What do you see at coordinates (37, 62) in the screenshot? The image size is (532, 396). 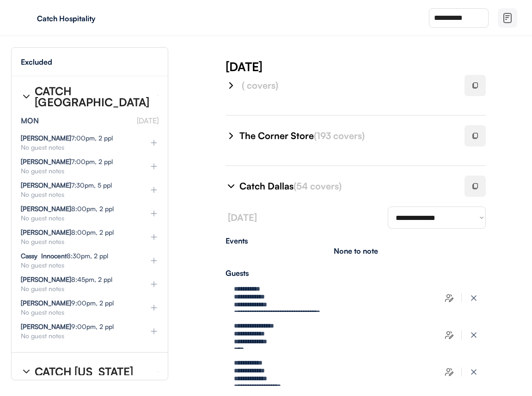 I see `div: Excluded` at bounding box center [37, 62].